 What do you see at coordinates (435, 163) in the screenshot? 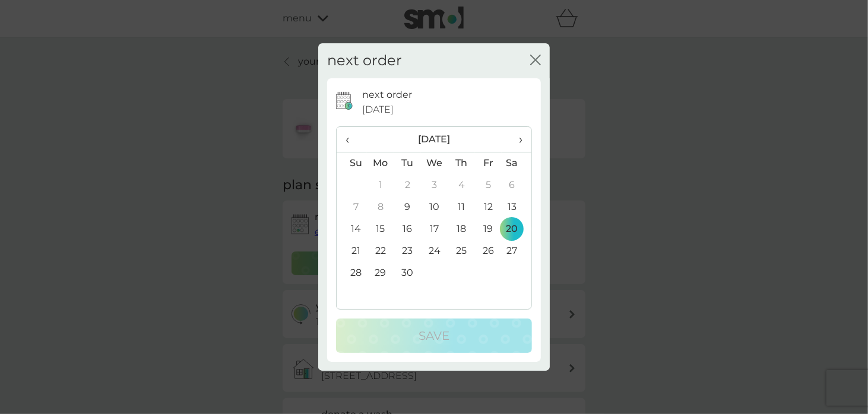
I see `th: We` at bounding box center [435, 163].